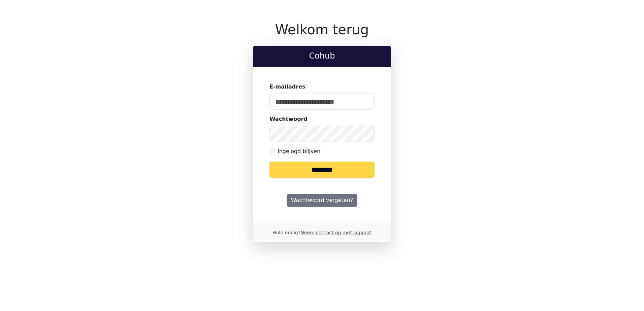 This screenshot has height=311, width=644. I want to click on a: Neem contact op met support, so click(336, 232).